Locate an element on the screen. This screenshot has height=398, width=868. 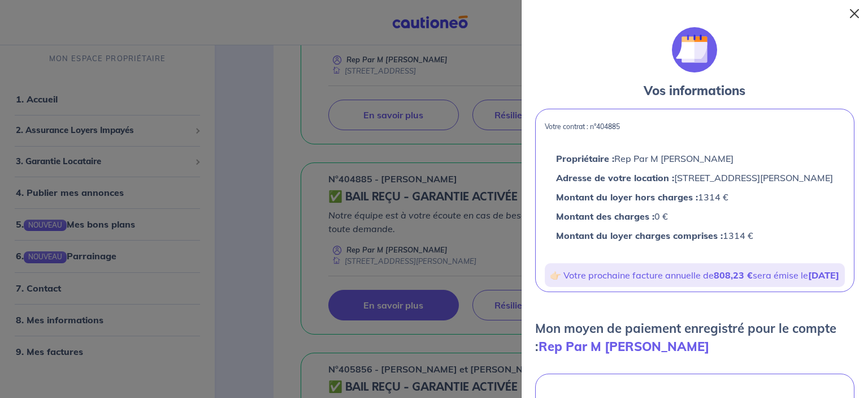
img: illu_calendar.svg is located at coordinates (695, 50).